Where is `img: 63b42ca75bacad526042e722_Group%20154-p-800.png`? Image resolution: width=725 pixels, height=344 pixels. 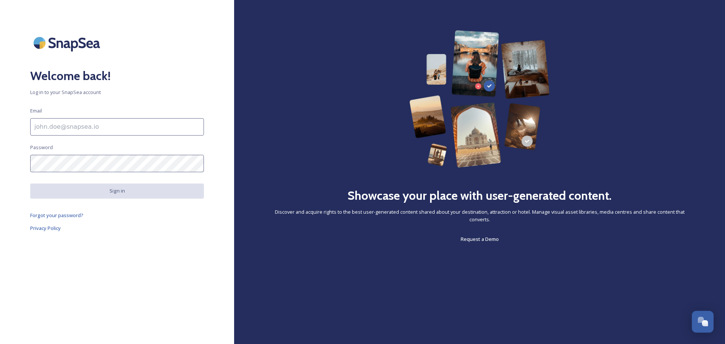
img: 63b42ca75bacad526042e722_Group%20154-p-800.png is located at coordinates (480, 99).